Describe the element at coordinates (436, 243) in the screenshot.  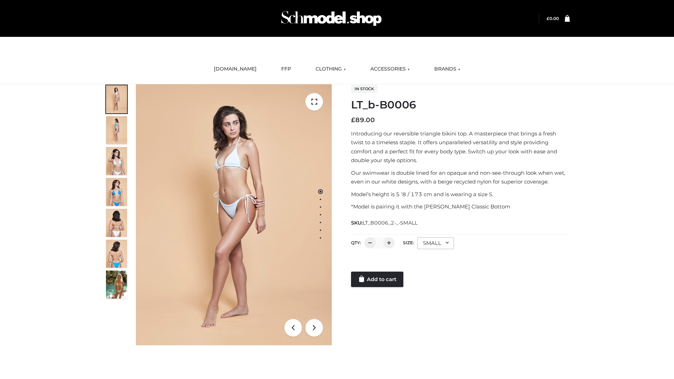
I see `div: SMALL` at that location.